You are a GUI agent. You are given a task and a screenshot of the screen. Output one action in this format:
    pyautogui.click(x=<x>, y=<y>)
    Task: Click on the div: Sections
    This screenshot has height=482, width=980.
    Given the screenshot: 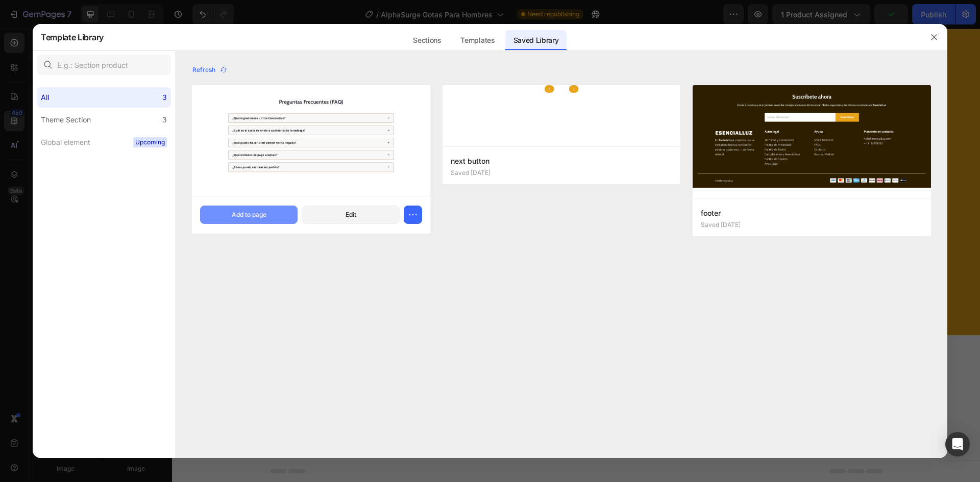 What is the action you would take?
    pyautogui.click(x=427, y=40)
    